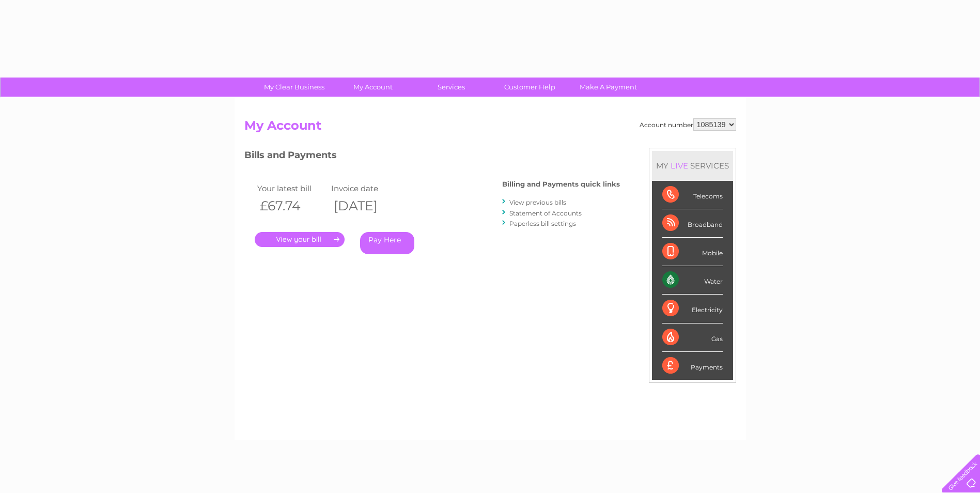 The height and width of the screenshot is (493, 980). What do you see at coordinates (679, 166) in the screenshot?
I see `div: LIVE` at bounding box center [679, 166].